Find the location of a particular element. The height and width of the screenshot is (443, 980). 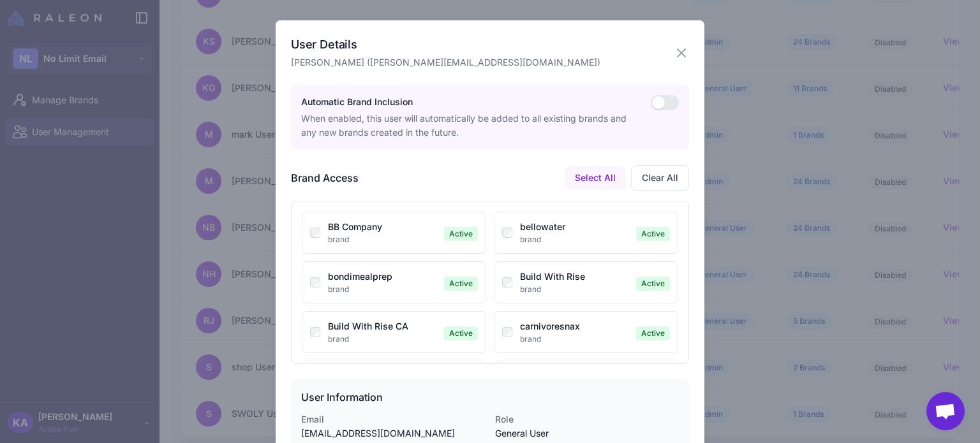

button: Clear All is located at coordinates (660, 178).